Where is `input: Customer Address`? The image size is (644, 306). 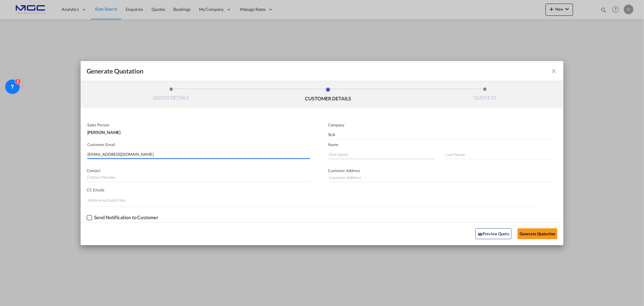 input: Customer Address is located at coordinates (440, 178).